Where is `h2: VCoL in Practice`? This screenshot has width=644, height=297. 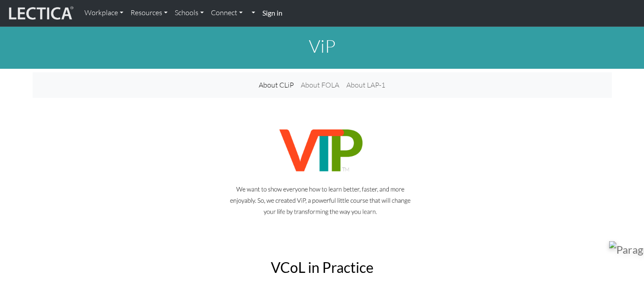 h2: VCoL in Practice is located at coordinates (322, 267).